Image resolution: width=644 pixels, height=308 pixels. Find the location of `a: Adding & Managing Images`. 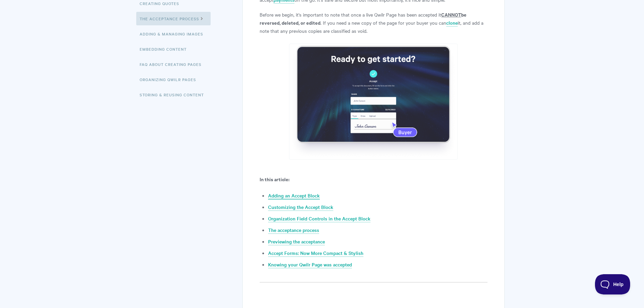

a: Adding & Managing Images is located at coordinates (174, 34).